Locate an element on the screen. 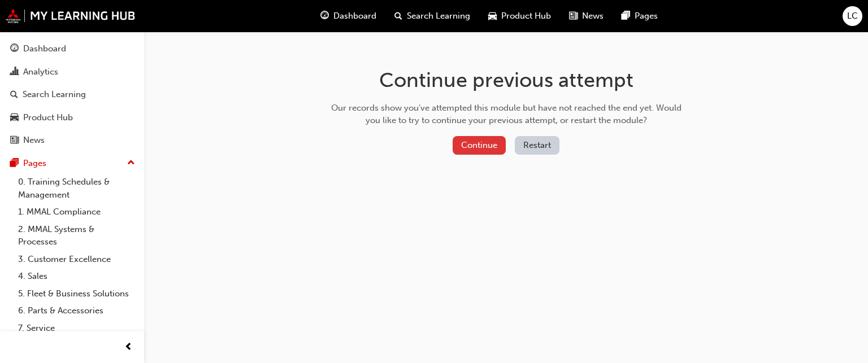  a: mmal is located at coordinates (71, 16).